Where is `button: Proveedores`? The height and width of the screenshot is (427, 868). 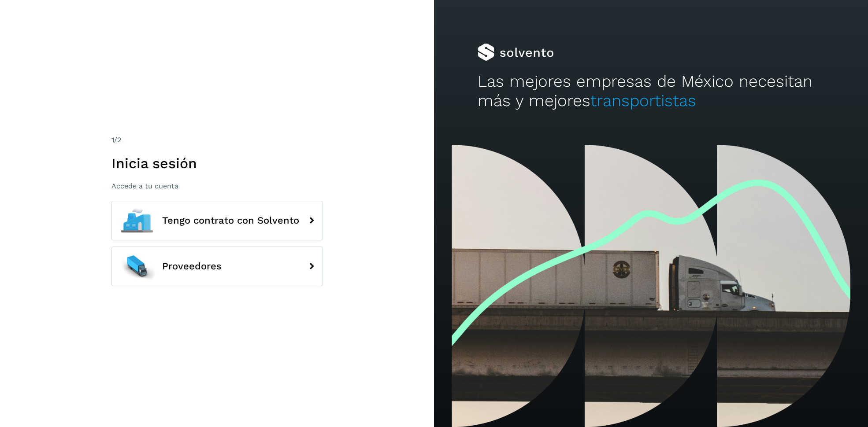
button: Proveedores is located at coordinates (217, 266).